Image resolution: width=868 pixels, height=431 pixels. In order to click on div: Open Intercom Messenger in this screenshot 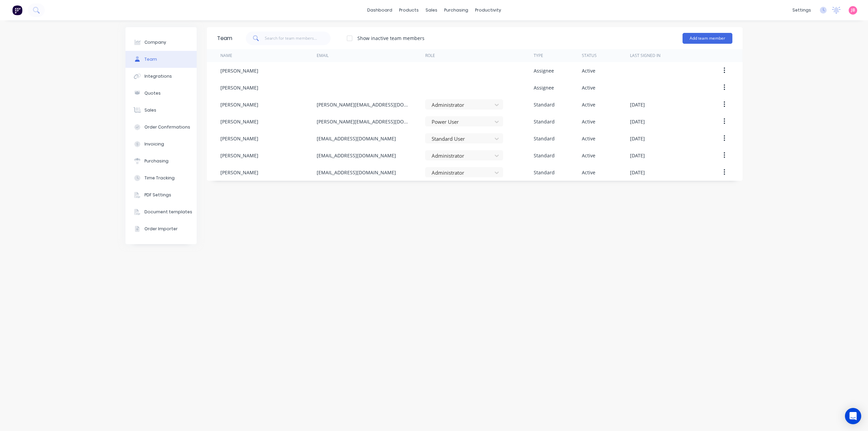, I will do `click(853, 416)`.